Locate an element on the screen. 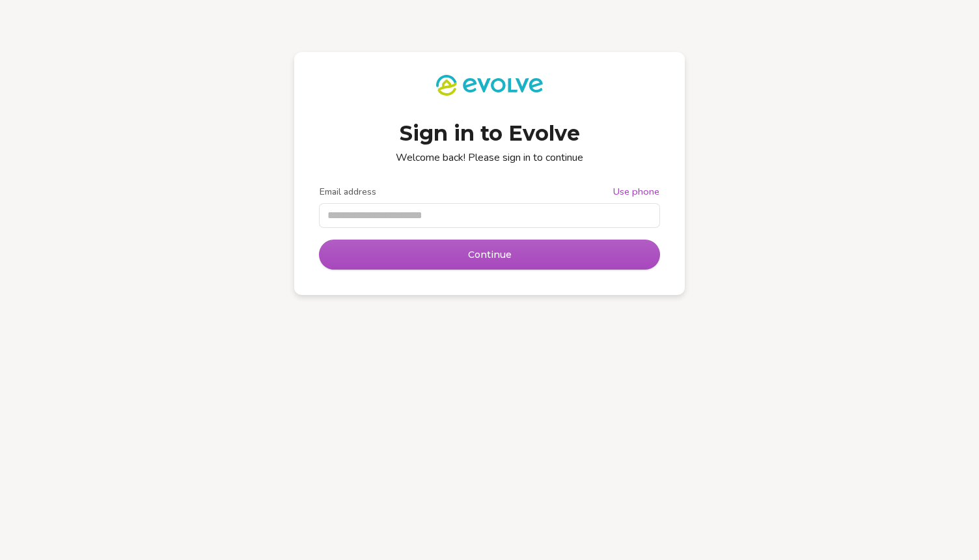 Image resolution: width=979 pixels, height=560 pixels. p: Welcome back! Please sign in to continue is located at coordinates (490, 158).